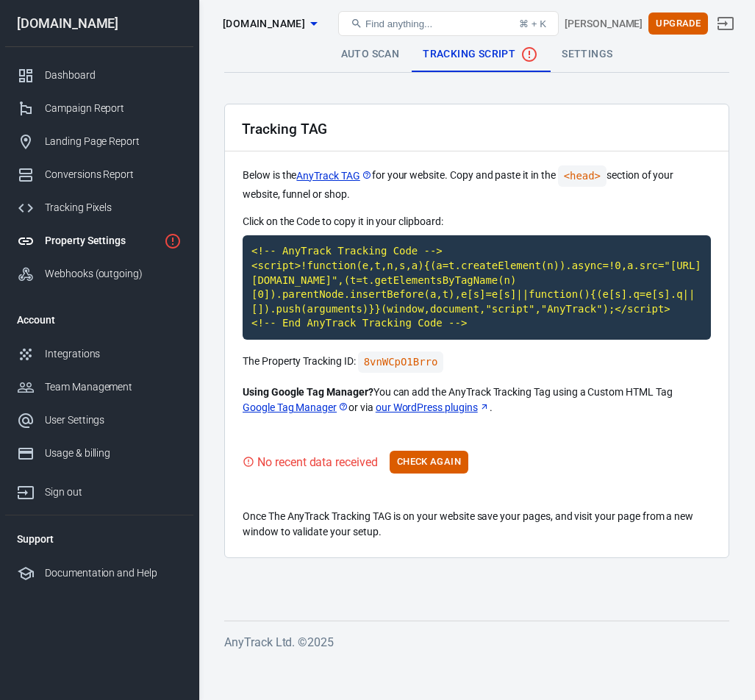  Describe the element at coordinates (113, 141) in the screenshot. I see `div: Landing Page Report` at that location.